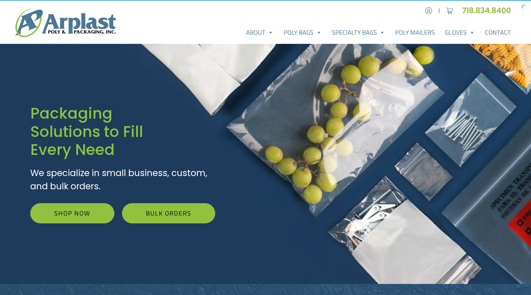  Describe the element at coordinates (498, 32) in the screenshot. I see `a: Contact` at that location.